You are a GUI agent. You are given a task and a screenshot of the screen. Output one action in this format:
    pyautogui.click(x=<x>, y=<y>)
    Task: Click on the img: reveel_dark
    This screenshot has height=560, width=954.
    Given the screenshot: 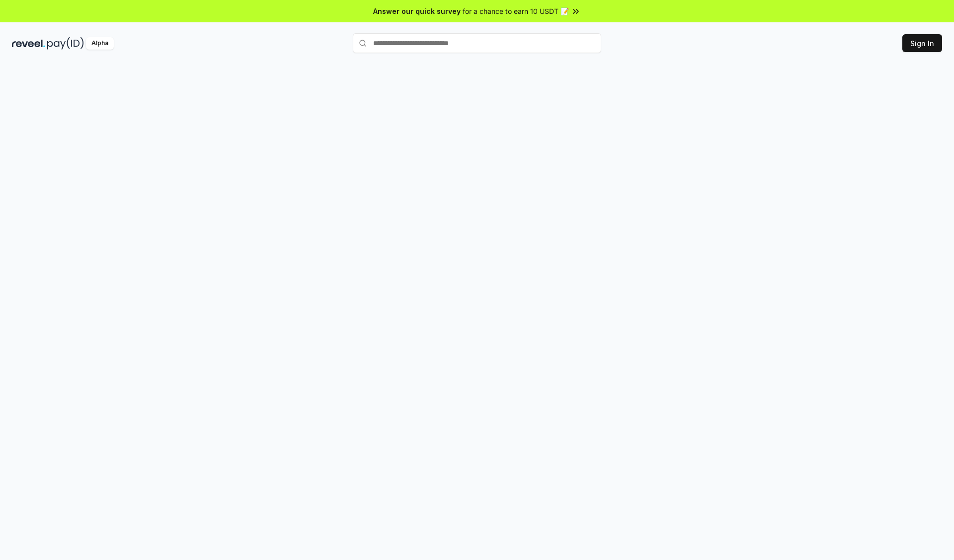 What is the action you would take?
    pyautogui.click(x=29, y=43)
    